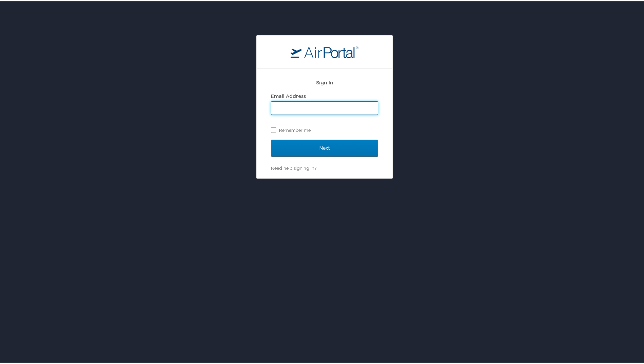 Image resolution: width=644 pixels, height=364 pixels. What do you see at coordinates (325, 147) in the screenshot?
I see `input: Next` at bounding box center [325, 147].